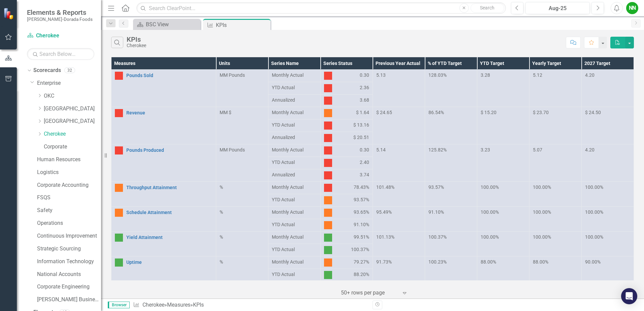 This screenshot has height=311, width=644. I want to click on a: Operations, so click(69, 224).